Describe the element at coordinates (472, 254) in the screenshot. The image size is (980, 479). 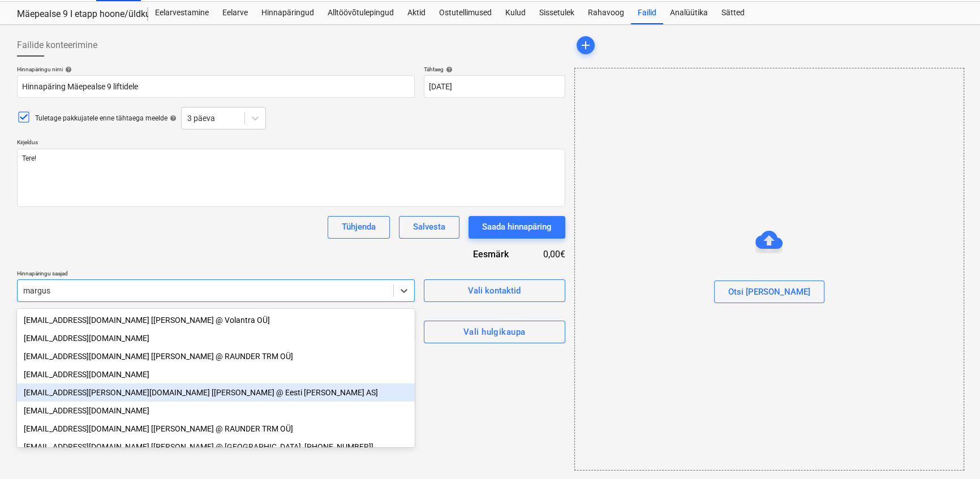
I see `div: Eesmärk` at that location.